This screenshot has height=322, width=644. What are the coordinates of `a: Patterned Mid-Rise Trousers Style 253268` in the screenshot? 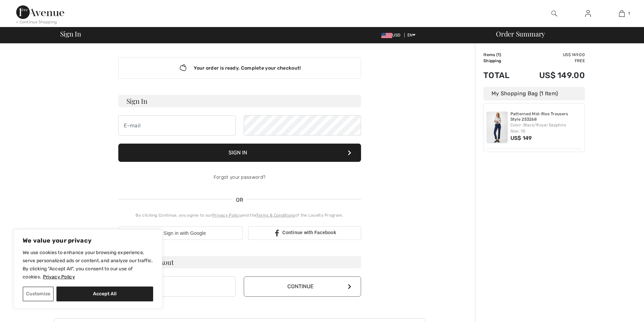 It's located at (546, 116).